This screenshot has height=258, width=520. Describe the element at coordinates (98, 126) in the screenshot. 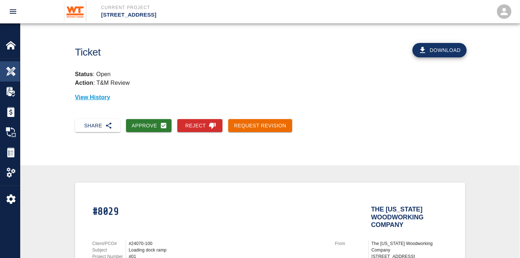

I see `button: Share` at that location.